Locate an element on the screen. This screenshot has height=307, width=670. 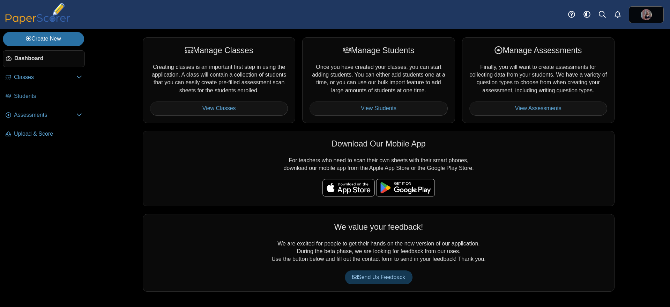
a: Create New is located at coordinates (43, 39).